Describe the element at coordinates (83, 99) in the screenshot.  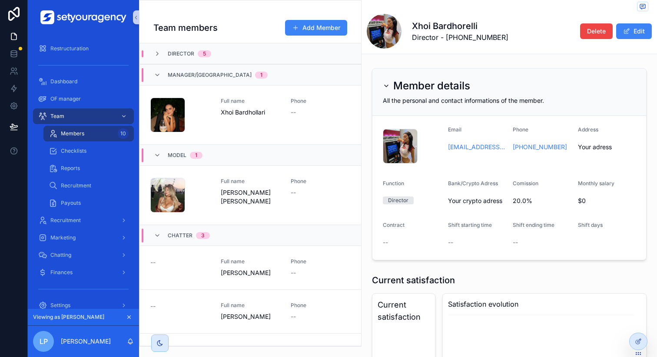
I see `a: OF manager` at that location.